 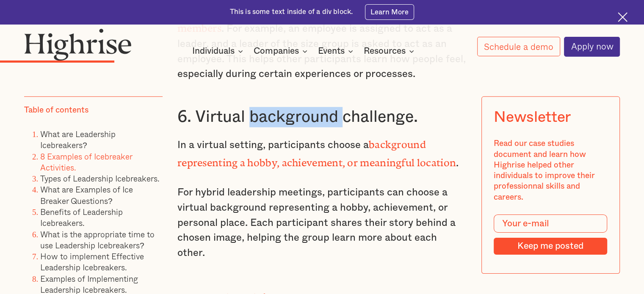 I want to click on div: Newsletter, so click(x=532, y=118).